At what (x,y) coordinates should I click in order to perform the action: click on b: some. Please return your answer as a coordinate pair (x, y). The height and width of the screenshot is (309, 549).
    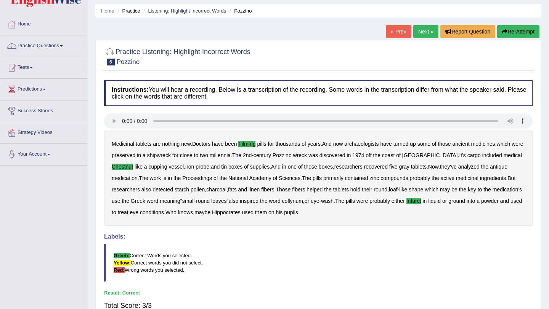
    Looking at the image, I should click on (424, 144).